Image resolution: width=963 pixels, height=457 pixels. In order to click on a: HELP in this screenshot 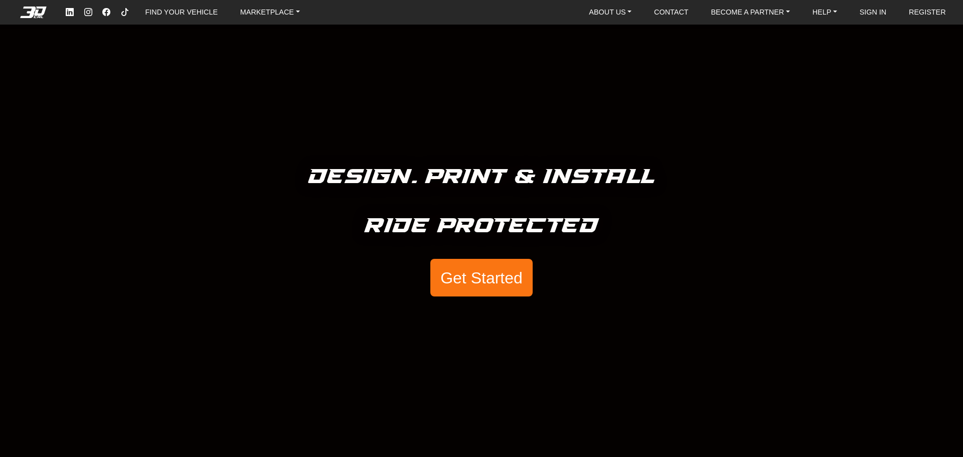, I will do `click(824, 12)`.